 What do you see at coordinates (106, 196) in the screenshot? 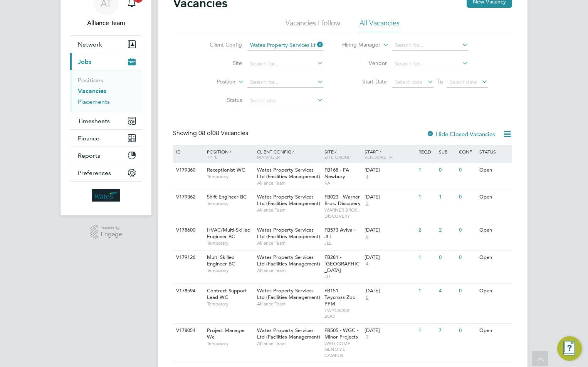
I see `img: wates-logo-retina.png` at bounding box center [106, 196].